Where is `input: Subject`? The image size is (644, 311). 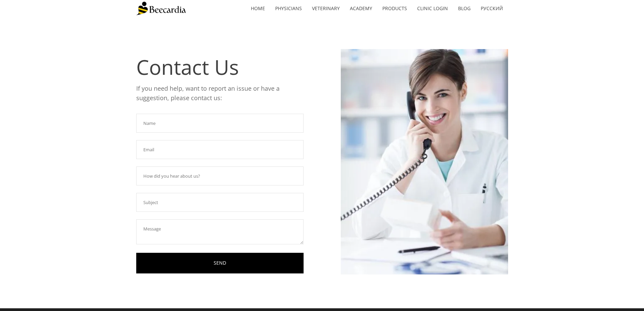
input: Subject is located at coordinates (220, 202).